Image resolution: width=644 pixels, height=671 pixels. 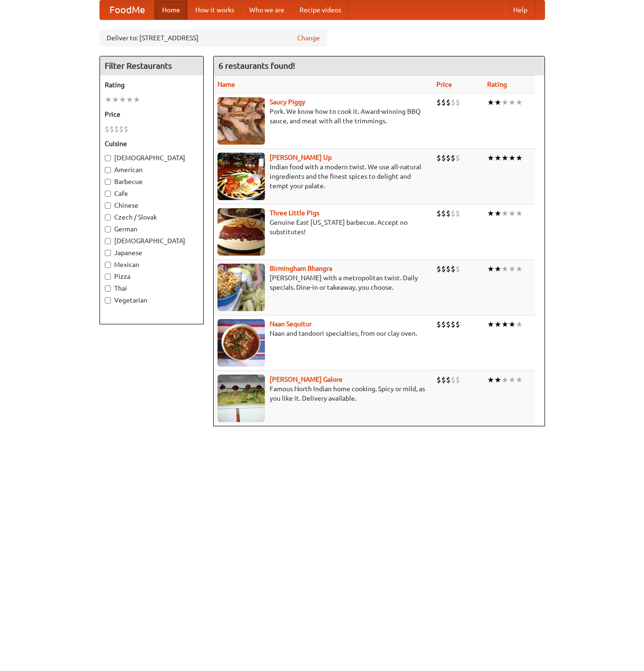 I want to click on ng-pluralize: 6 restaurants found!, so click(x=257, y=65).